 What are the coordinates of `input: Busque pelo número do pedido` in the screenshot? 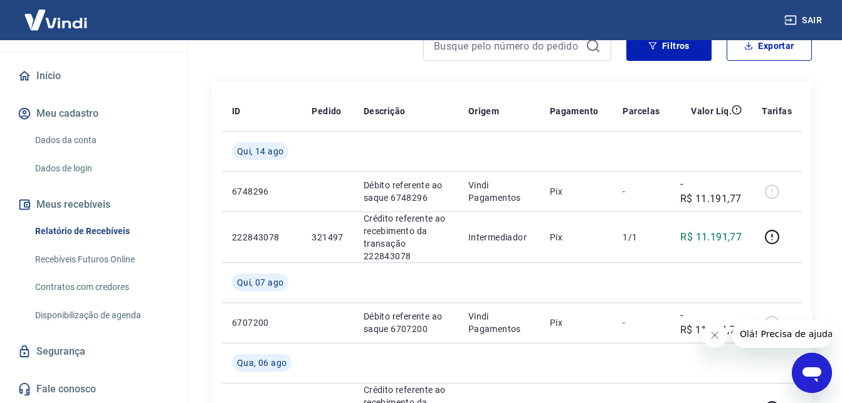 It's located at (507, 46).